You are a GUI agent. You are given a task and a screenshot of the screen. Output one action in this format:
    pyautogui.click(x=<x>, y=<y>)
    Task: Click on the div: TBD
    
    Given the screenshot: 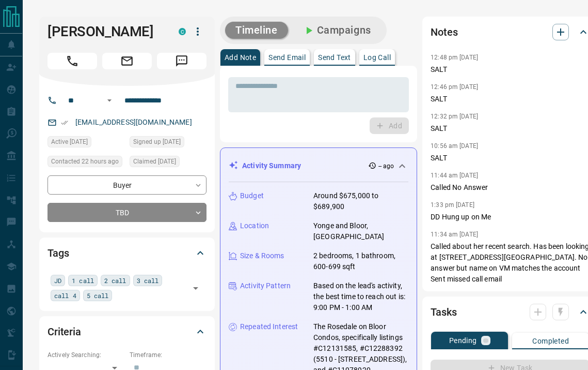 What is the action you would take?
    pyautogui.click(x=127, y=212)
    